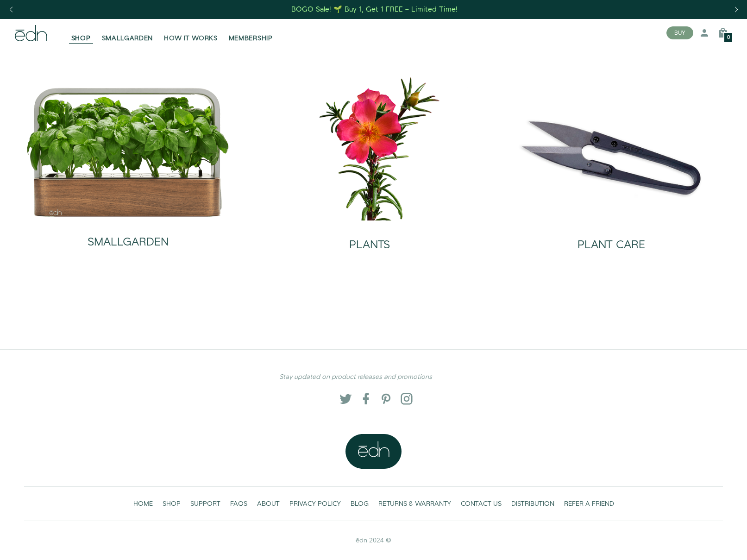  Describe the element at coordinates (128, 38) in the screenshot. I see `span: SMALLGARDEN` at that location.